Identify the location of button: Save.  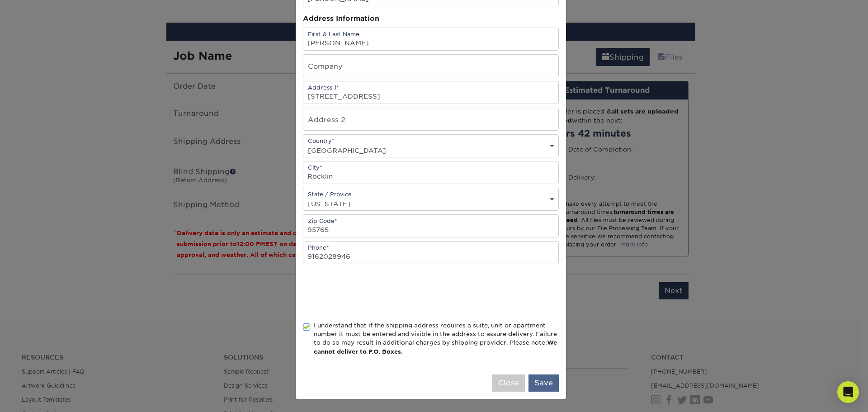
(544, 383).